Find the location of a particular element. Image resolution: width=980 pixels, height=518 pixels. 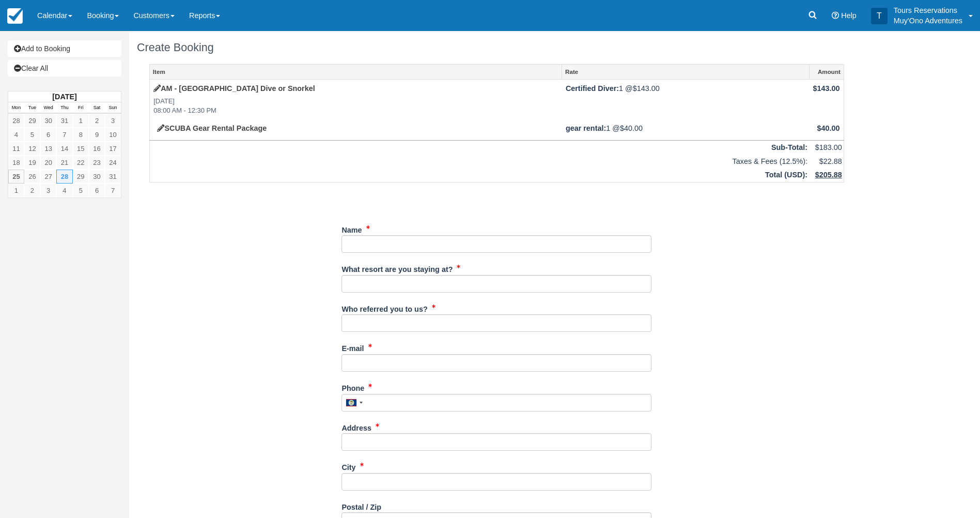

a: Add to Booking is located at coordinates (64, 48).